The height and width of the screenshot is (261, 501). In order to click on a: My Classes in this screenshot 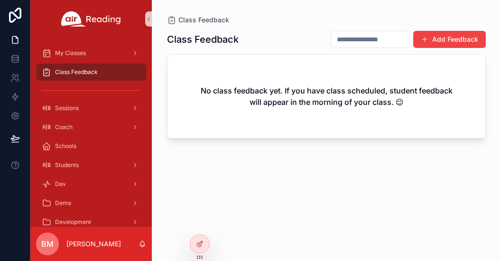, I will do `click(91, 53)`.